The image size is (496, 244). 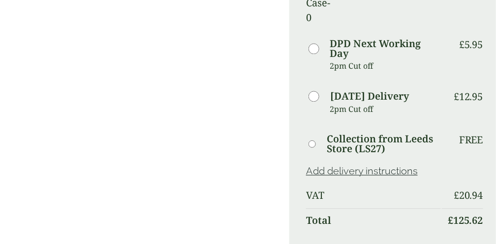 I want to click on p: Free, so click(x=471, y=140).